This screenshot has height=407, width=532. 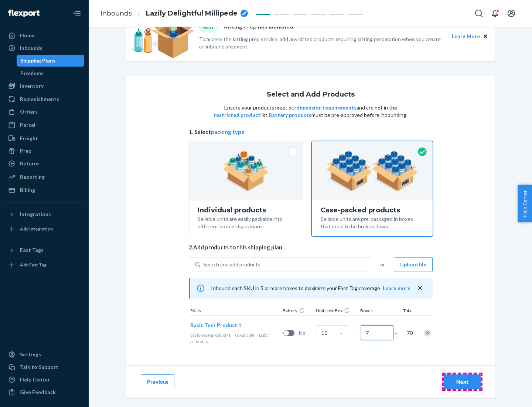 What do you see at coordinates (311, 247) in the screenshot?
I see `span: 2. Add products to this shipping plan` at bounding box center [311, 247].